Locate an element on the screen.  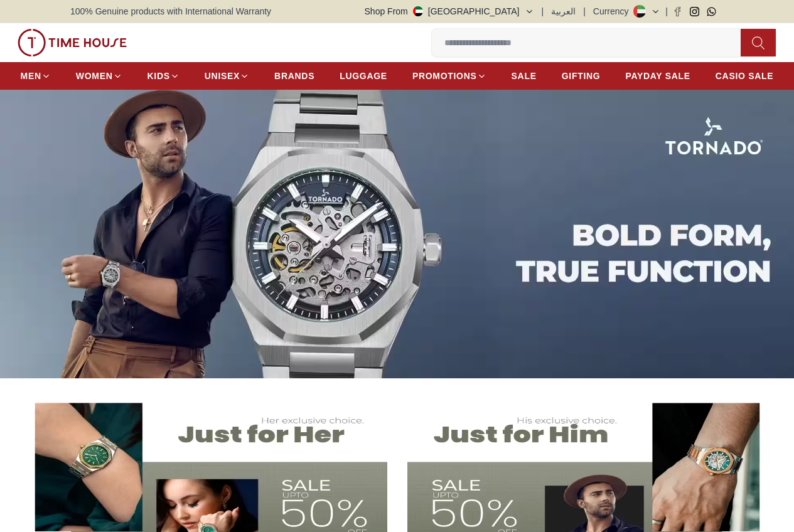
a: Instagram is located at coordinates (695, 11).